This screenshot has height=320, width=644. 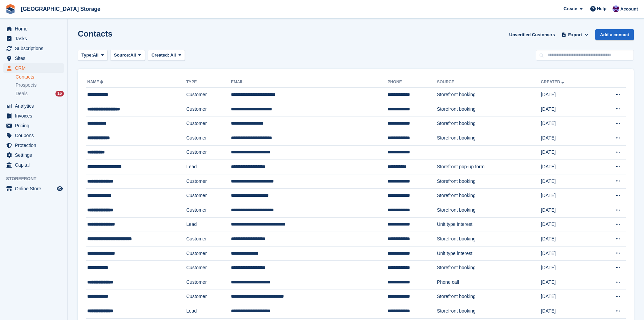 What do you see at coordinates (412, 82) in the screenshot?
I see `th: Phone` at bounding box center [412, 82].